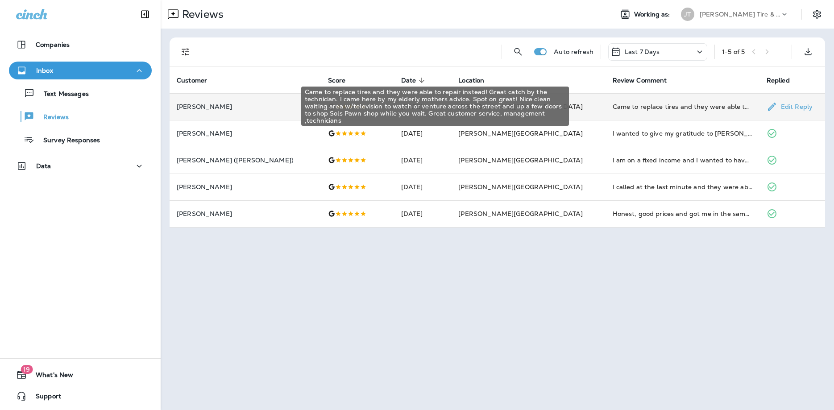  I want to click on button: Search Reviews, so click(518, 52).